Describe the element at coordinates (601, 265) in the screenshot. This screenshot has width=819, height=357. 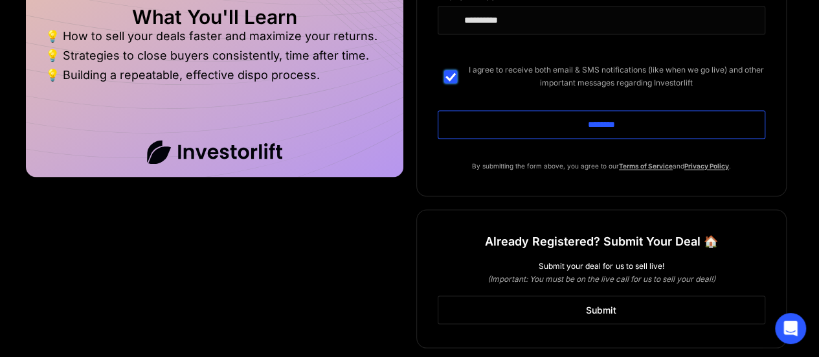
I see `div: Submit your deal for us to sell live!` at that location.